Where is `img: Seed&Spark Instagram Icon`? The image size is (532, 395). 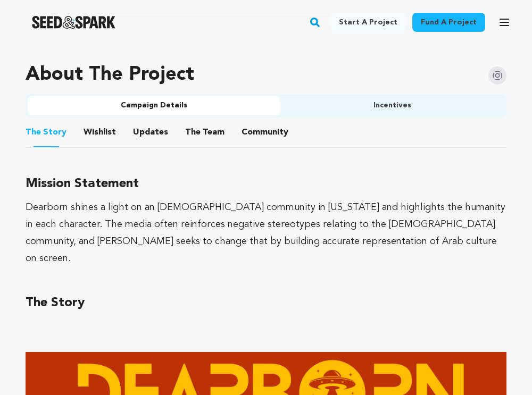 img: Seed&Spark Instagram Icon is located at coordinates (498, 75).